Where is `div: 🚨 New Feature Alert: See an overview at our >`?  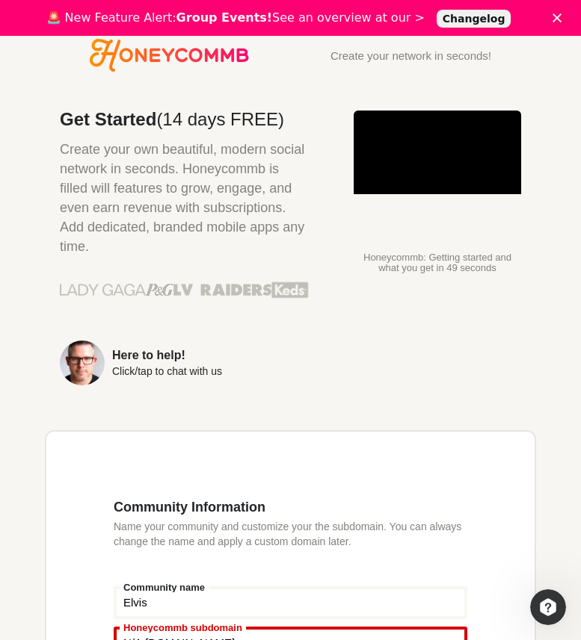 div: 🚨 New Feature Alert: See an overview at our > is located at coordinates (235, 18).